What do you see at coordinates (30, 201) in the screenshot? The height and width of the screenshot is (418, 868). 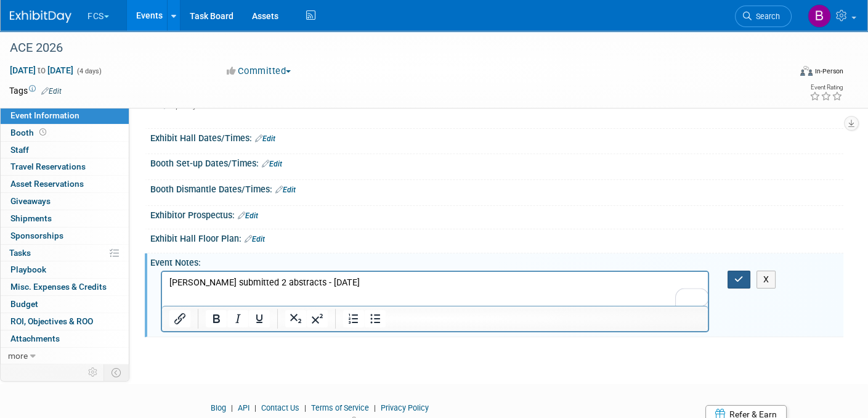 I see `span: Giveaways` at bounding box center [30, 201].